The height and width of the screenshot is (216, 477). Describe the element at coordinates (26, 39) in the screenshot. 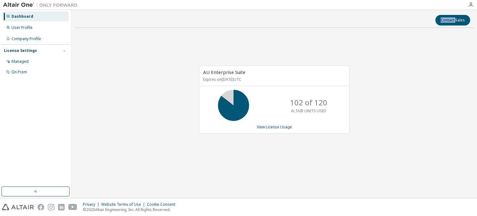

I see `div: Company Profile` at that location.